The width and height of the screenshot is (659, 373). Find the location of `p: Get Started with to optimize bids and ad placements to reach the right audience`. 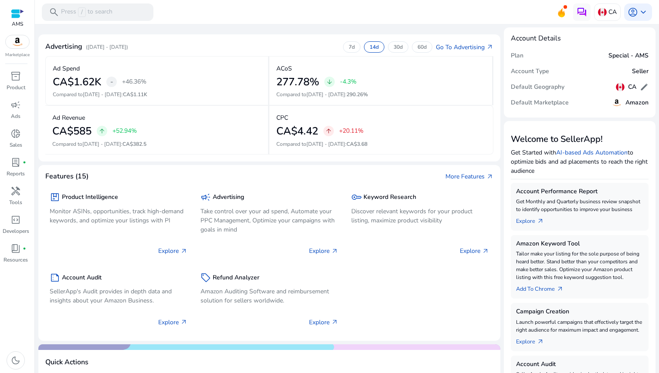

p: Get Started with to optimize bids and ad placements to reach the right audience is located at coordinates (579, 162).